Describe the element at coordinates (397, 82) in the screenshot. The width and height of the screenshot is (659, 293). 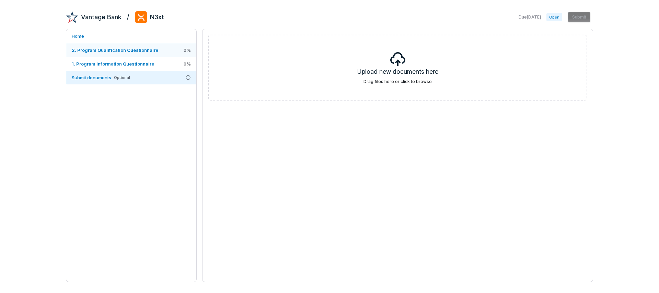
I see `label: Drag files here or click to browse` at that location.